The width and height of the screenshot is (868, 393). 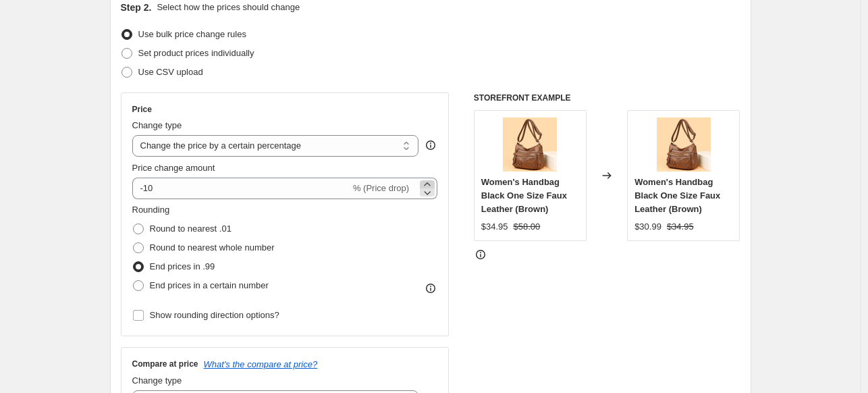 What do you see at coordinates (607, 98) in the screenshot?
I see `h6: STOREFRONT EXAMPLE` at bounding box center [607, 98].